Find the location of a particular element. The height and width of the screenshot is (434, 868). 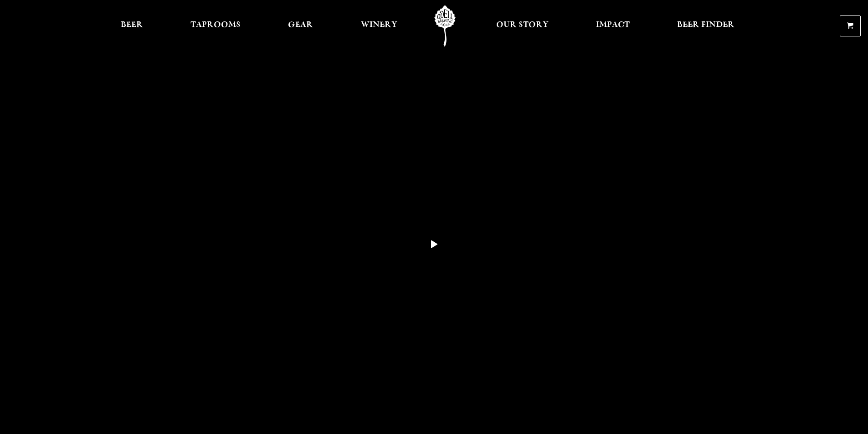

a: Beer is located at coordinates (132, 26).